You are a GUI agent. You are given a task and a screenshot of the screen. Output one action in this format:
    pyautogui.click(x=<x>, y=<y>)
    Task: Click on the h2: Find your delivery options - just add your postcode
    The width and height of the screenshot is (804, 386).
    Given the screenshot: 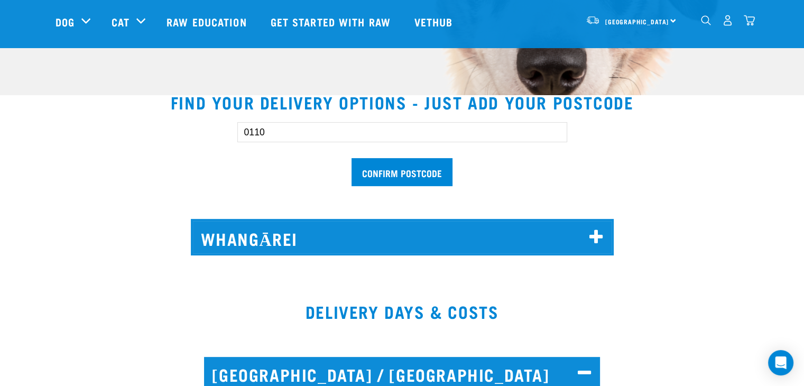 What is the action you would take?
    pyautogui.click(x=402, y=102)
    